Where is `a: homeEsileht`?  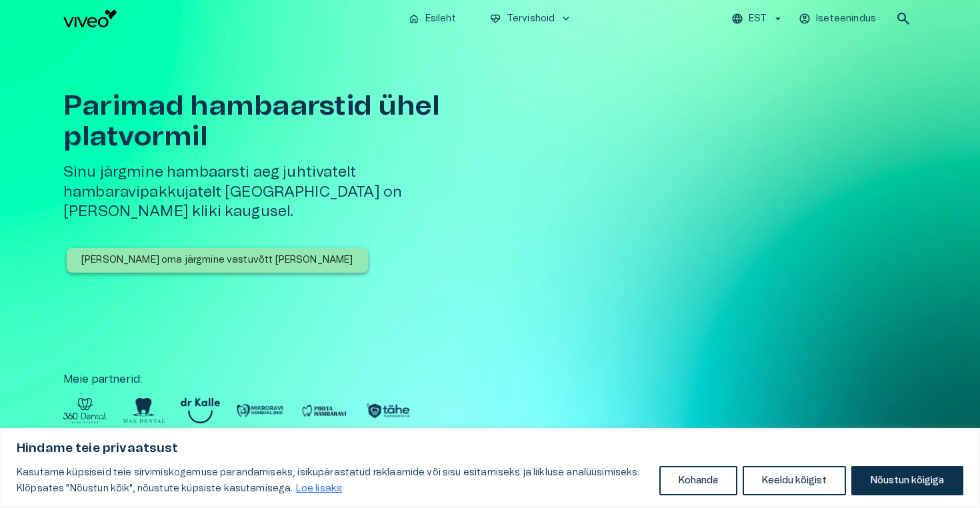
a: homeEsileht is located at coordinates (433, 19).